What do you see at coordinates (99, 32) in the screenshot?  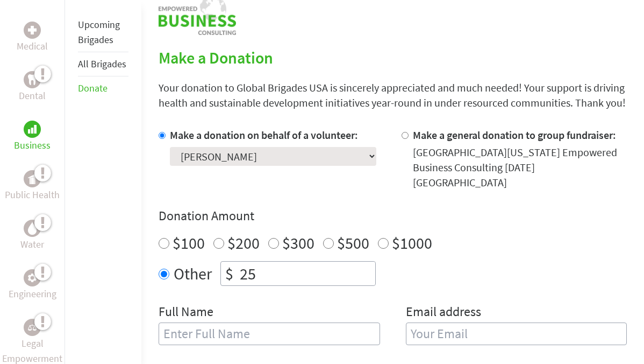 I see `a: Upcoming Brigades` at bounding box center [99, 32].